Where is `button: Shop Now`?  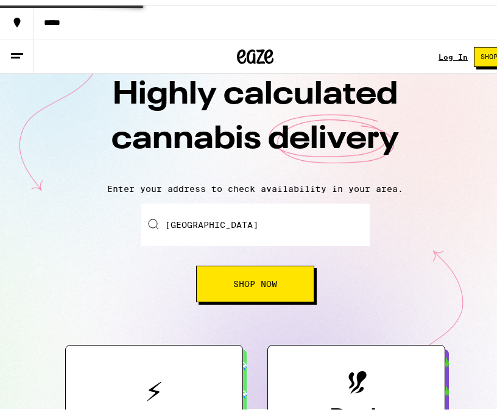
button: Shop Now is located at coordinates (255, 278).